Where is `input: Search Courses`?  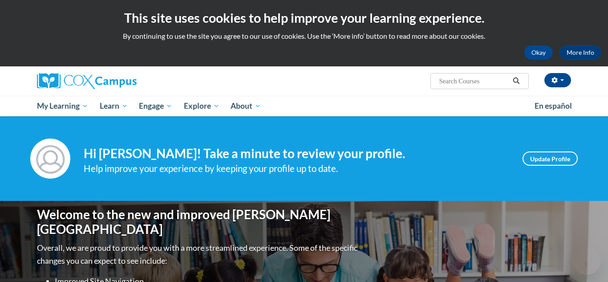 input: Search Courses is located at coordinates (474, 81).